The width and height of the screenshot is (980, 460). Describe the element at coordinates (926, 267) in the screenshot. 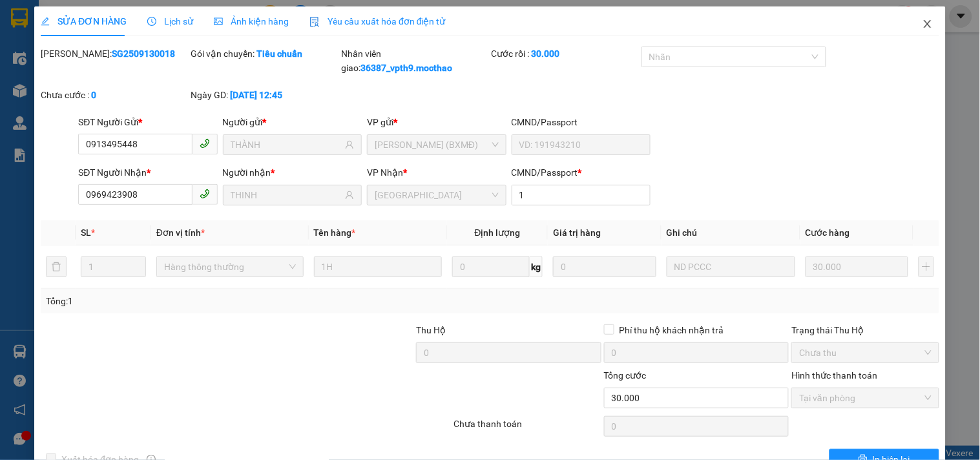

I see `button: plus` at that location.